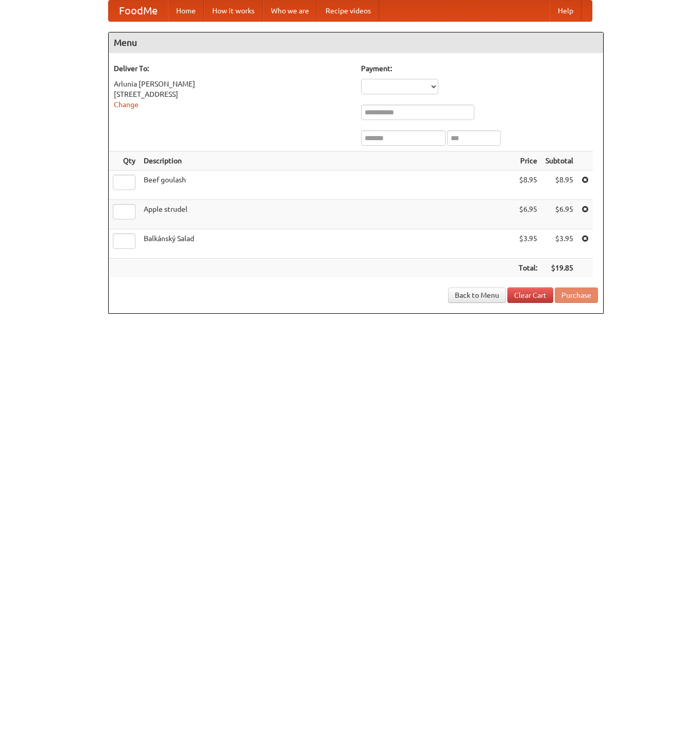 The width and height of the screenshot is (700, 729). I want to click on a: Who we are, so click(290, 10).